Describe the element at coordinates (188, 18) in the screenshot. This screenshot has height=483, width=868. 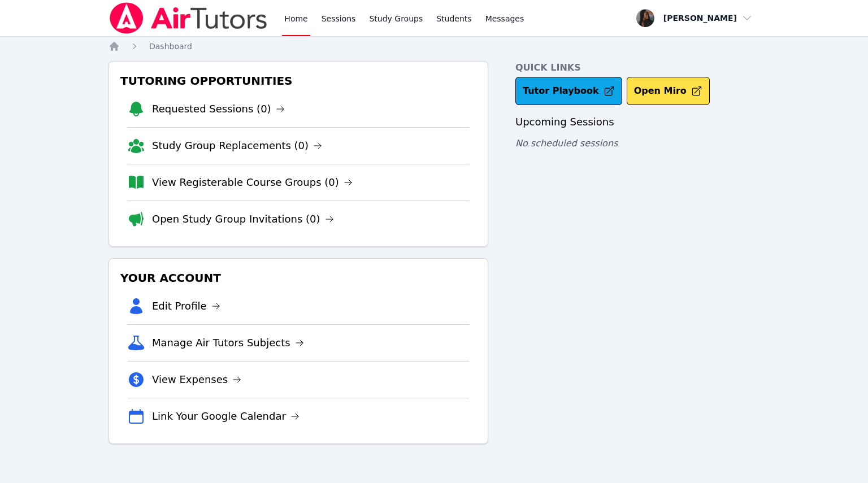
I see `img: Air Tutors` at that location.